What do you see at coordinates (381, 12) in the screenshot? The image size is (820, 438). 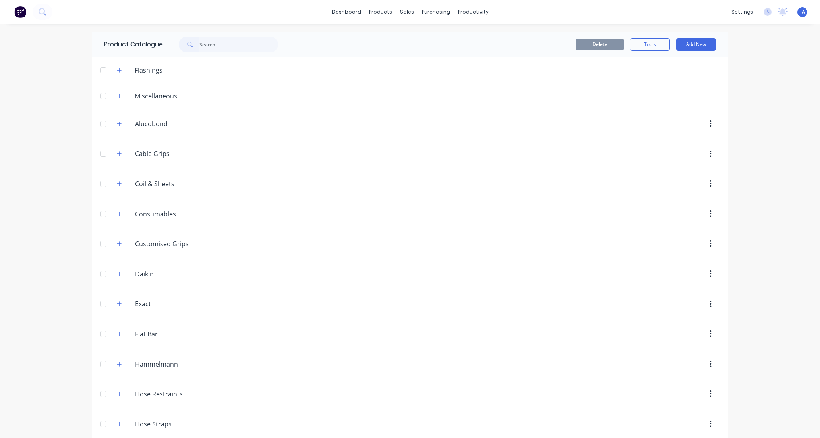 I see `div: products` at bounding box center [381, 12].